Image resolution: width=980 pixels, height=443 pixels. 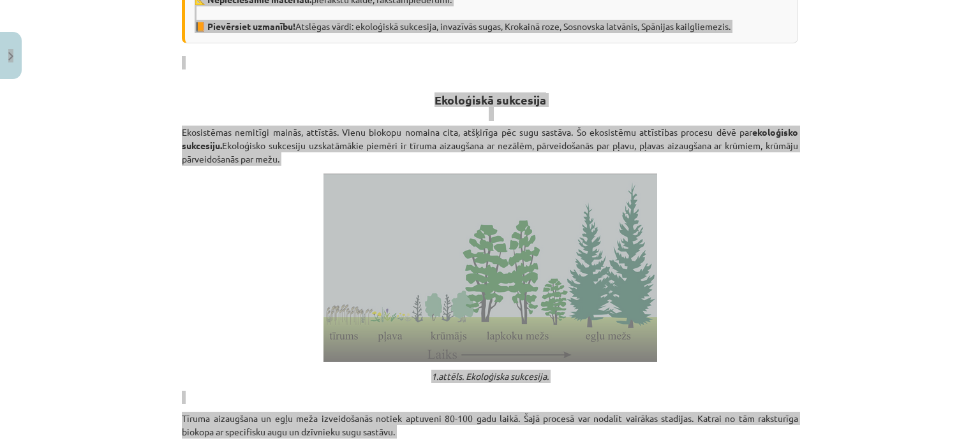 I want to click on p: Tīruma aizaugšana un egļu meža izveidošanās notiek aptuveni 80-100 gadu laikā. Šajā procesā var n..., so click(x=490, y=425).